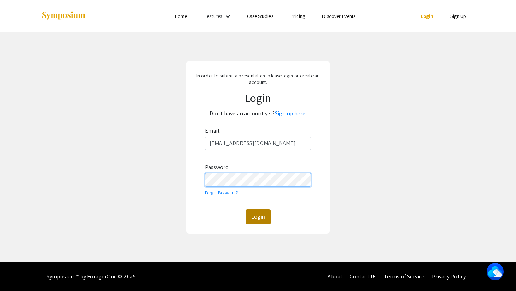  Describe the element at coordinates (291, 113) in the screenshot. I see `a: Sign up here.` at that location.